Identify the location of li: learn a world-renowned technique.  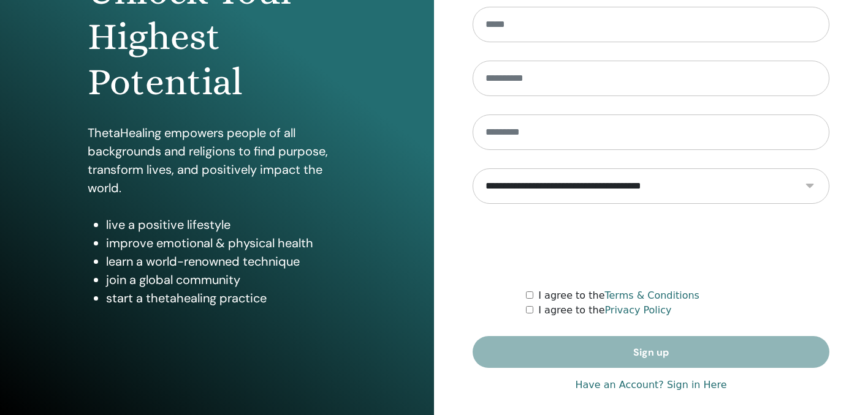
(226, 262).